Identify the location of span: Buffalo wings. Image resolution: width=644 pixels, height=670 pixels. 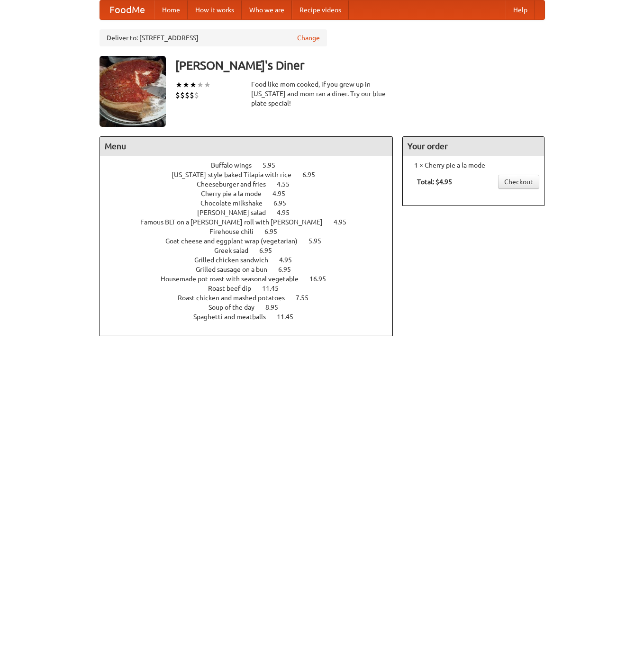
(236, 165).